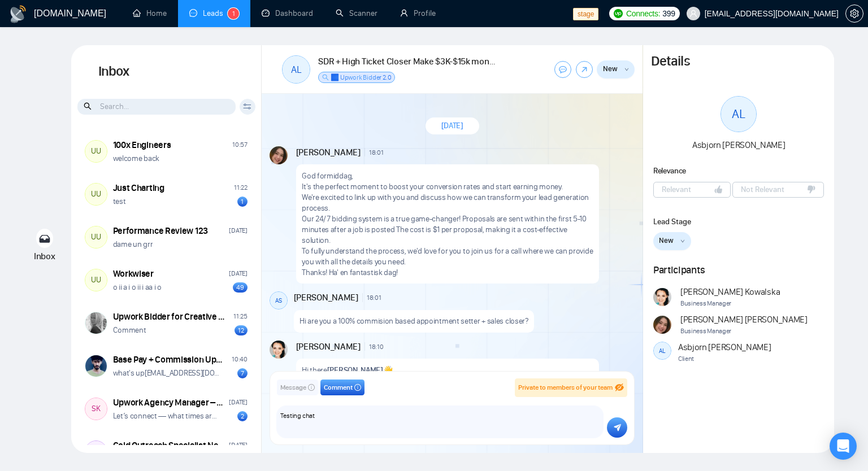  Describe the element at coordinates (693, 14) in the screenshot. I see `span: user` at that location.